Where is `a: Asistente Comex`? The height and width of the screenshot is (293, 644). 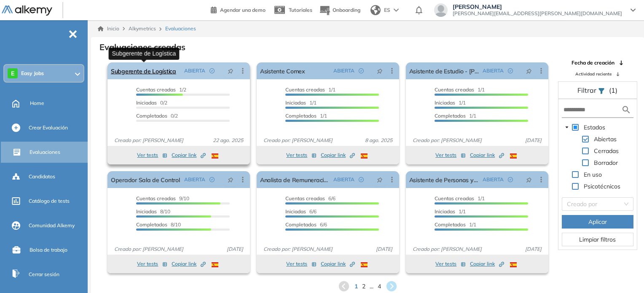
a: Asistente Comex is located at coordinates (283, 71).